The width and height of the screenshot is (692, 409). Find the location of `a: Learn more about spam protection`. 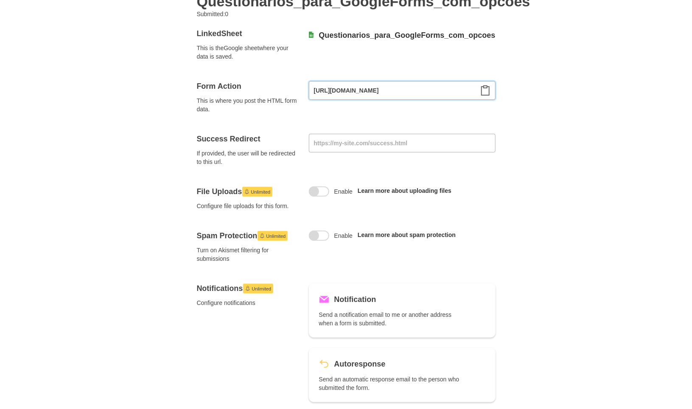

a: Learn more about spam protection is located at coordinates (407, 235).